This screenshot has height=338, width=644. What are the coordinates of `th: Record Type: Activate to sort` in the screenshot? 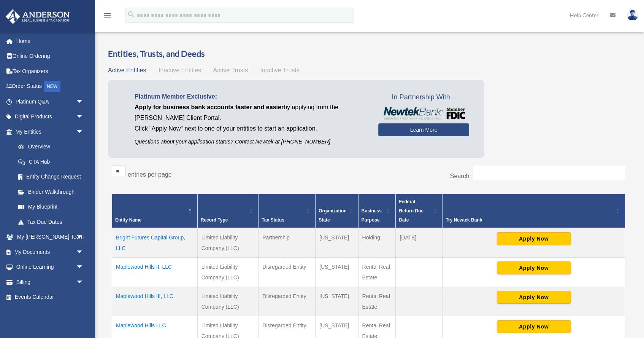 It's located at (227, 211).